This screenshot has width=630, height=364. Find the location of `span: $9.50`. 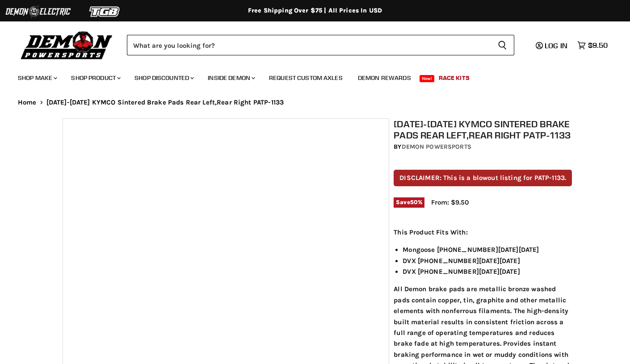

span: $9.50 is located at coordinates (598, 45).